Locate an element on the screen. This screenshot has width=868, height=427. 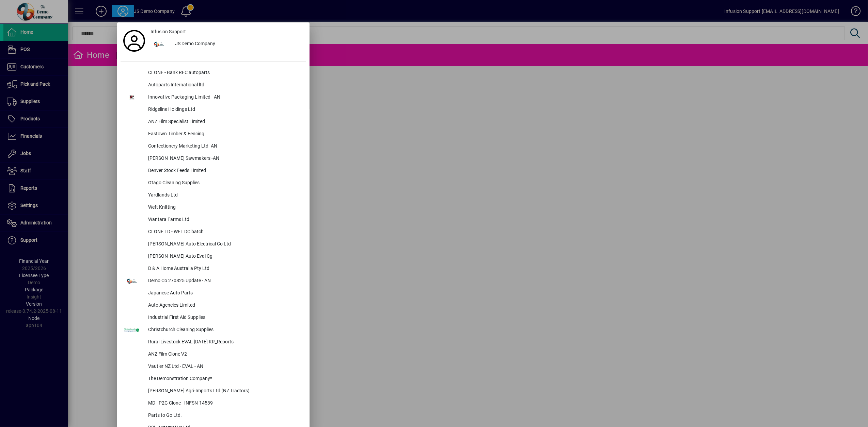
div: Denver Stock Feeds Limited is located at coordinates (224, 171).